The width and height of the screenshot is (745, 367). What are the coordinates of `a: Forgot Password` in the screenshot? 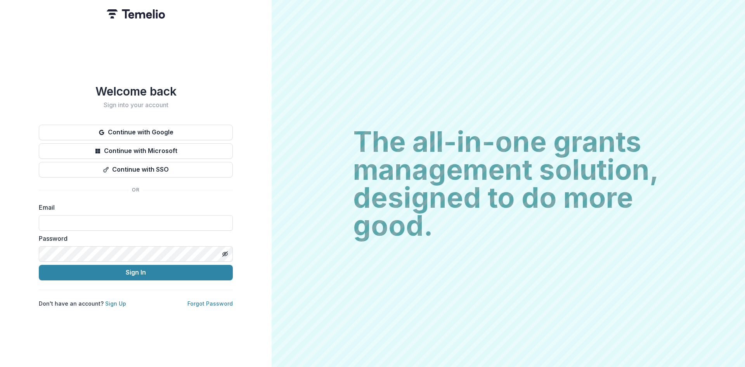 It's located at (210, 303).